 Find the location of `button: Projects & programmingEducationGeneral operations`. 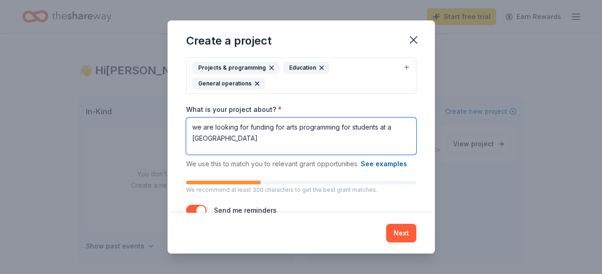

button: Projects & programmingEducationGeneral operations is located at coordinates (301, 76).